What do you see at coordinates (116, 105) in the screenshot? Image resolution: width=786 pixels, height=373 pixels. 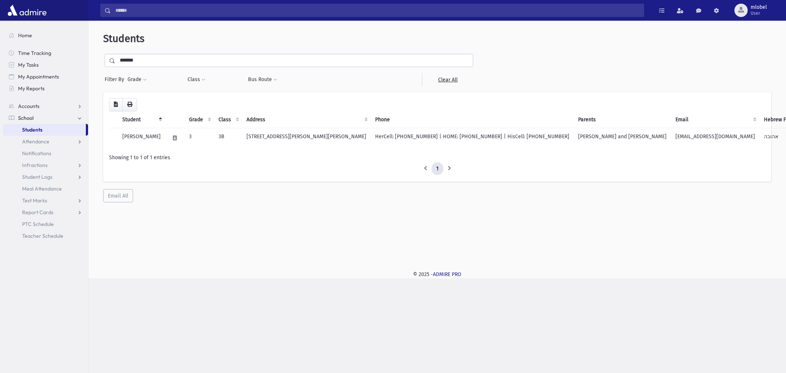 I see `button: CSV` at bounding box center [116, 105].